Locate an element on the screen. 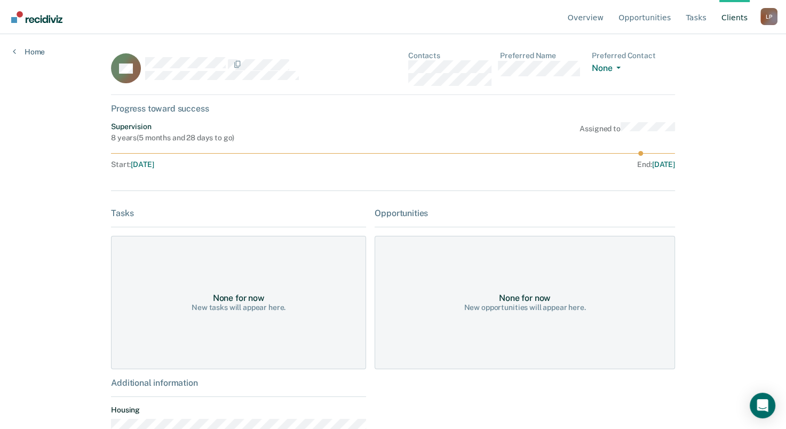  div: End : is located at coordinates (536, 164).